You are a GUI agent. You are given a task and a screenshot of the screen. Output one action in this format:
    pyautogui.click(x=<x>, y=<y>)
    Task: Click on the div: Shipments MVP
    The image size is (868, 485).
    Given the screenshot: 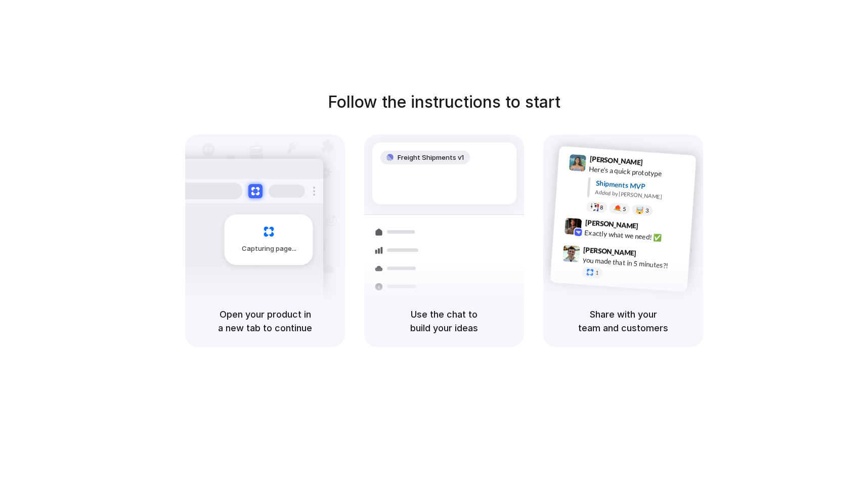 What is the action you would take?
    pyautogui.click(x=642, y=186)
    